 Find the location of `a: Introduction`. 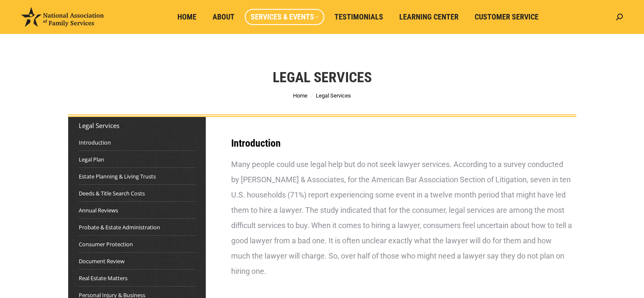

a: Introduction is located at coordinates (95, 143).